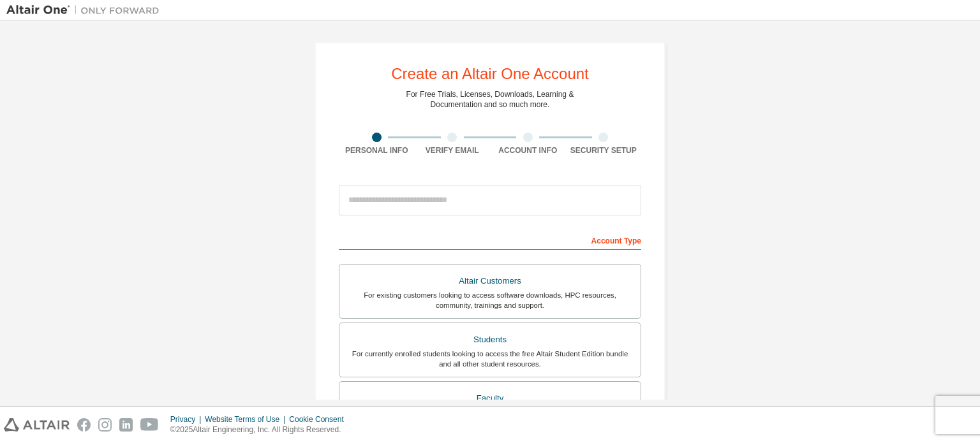 The image size is (980, 443). Describe the element at coordinates (490, 359) in the screenshot. I see `div: For currently enrolled students looking to access the free Altair Student Edition bundle and all ...` at that location.